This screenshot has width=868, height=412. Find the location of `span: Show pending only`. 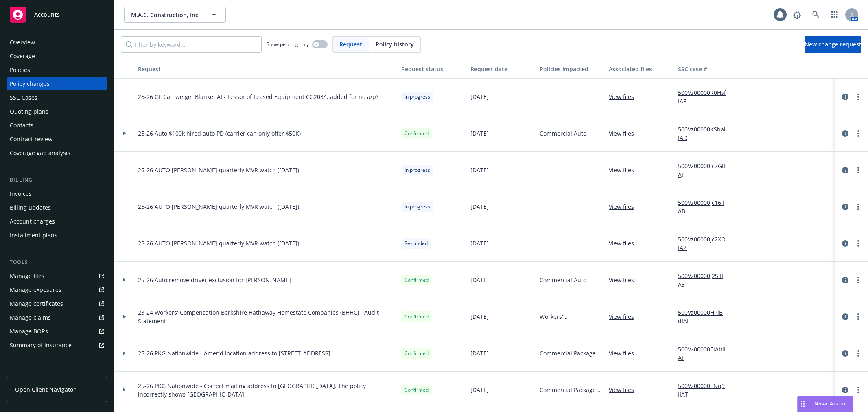

span: Show pending only is located at coordinates (288, 44).